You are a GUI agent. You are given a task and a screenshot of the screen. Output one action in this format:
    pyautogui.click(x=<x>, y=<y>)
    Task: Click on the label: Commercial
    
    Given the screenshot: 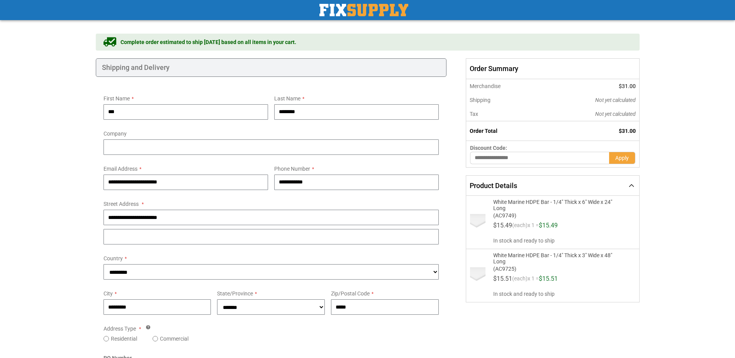 What is the action you would take?
    pyautogui.click(x=174, y=339)
    